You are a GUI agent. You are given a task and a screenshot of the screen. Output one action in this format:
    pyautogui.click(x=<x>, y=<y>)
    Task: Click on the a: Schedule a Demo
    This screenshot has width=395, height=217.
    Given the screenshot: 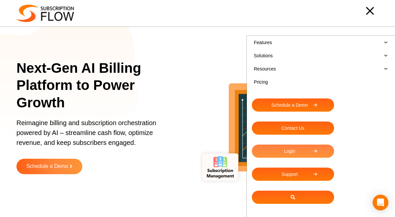 What is the action you would take?
    pyautogui.click(x=293, y=105)
    